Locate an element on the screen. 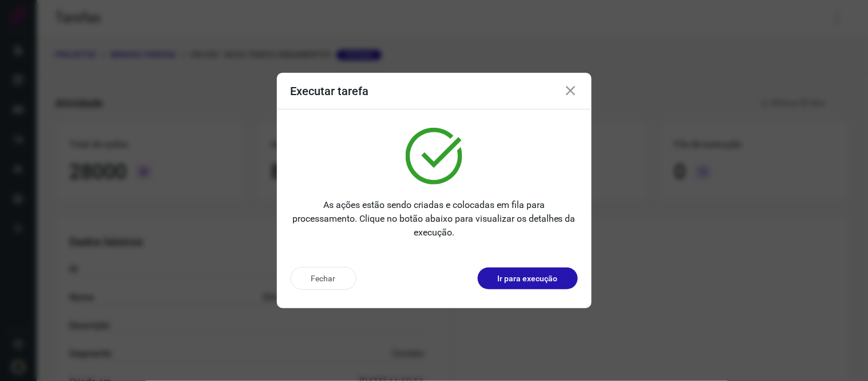  img: verified.svg is located at coordinates (434, 156).